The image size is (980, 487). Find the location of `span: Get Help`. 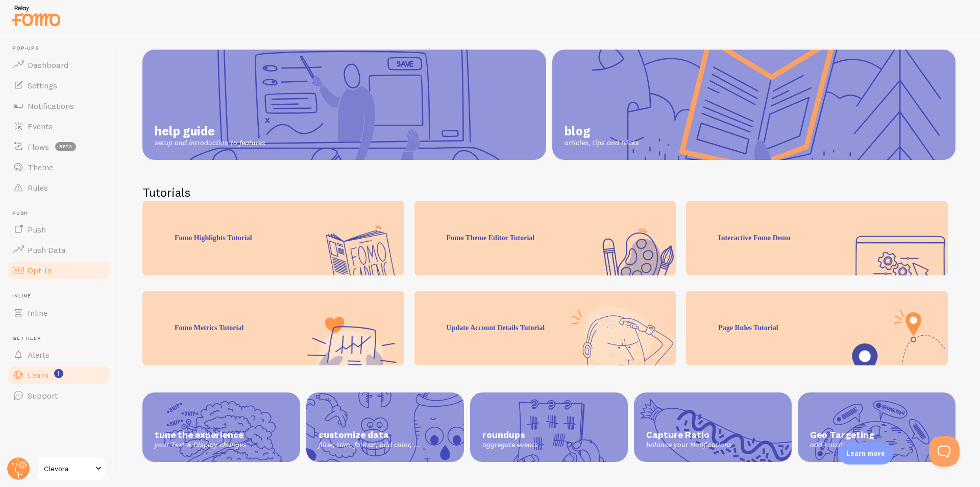

span: Get Help is located at coordinates (61, 338).